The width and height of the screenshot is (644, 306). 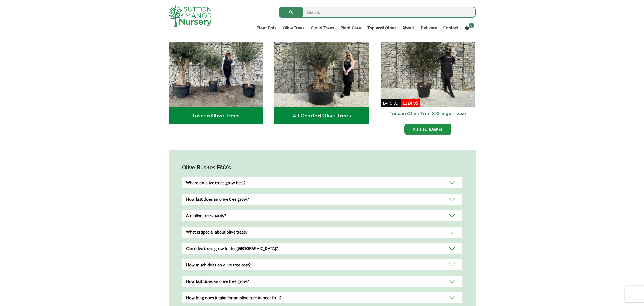 What do you see at coordinates (351, 28) in the screenshot?
I see `a: Plant Care` at bounding box center [351, 28].